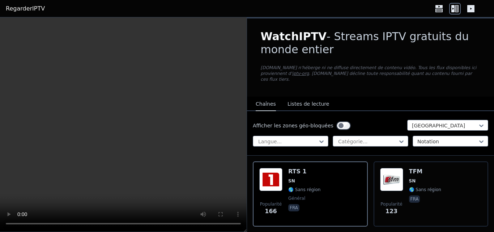  Describe the element at coordinates (297, 171) in the screenshot. I see `font: RTS 1` at that location.